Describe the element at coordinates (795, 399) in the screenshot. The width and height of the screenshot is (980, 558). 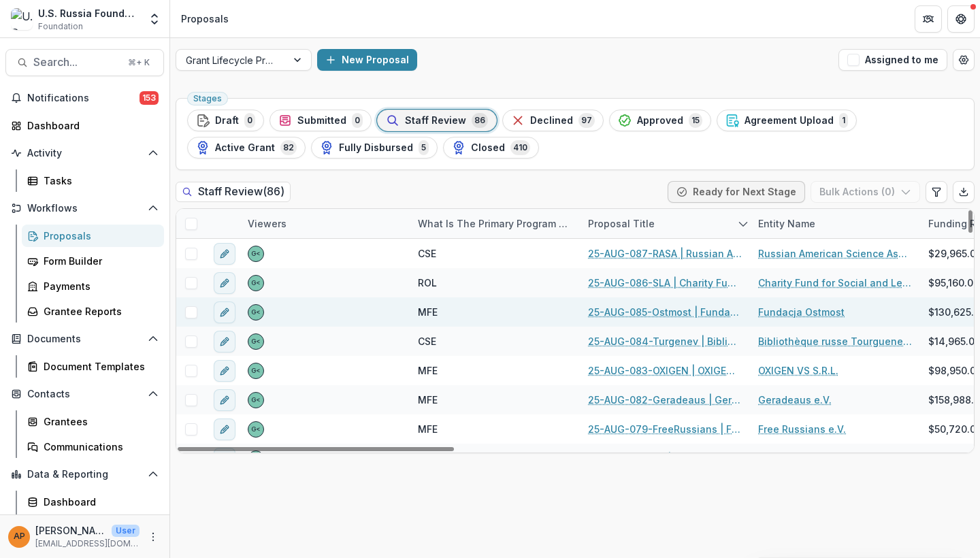
I see `a: Geradeaus e.V.` at that location.